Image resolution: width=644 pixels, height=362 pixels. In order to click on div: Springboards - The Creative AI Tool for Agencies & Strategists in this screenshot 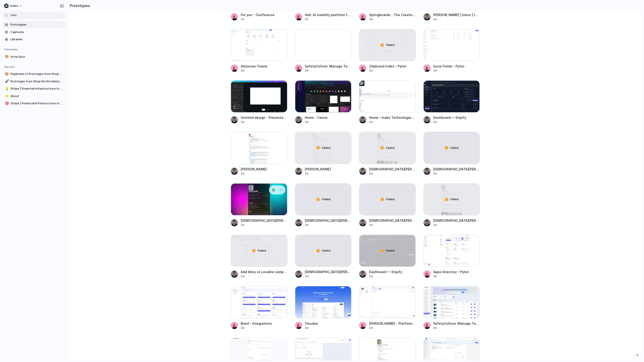, I will do `click(392, 15)`.